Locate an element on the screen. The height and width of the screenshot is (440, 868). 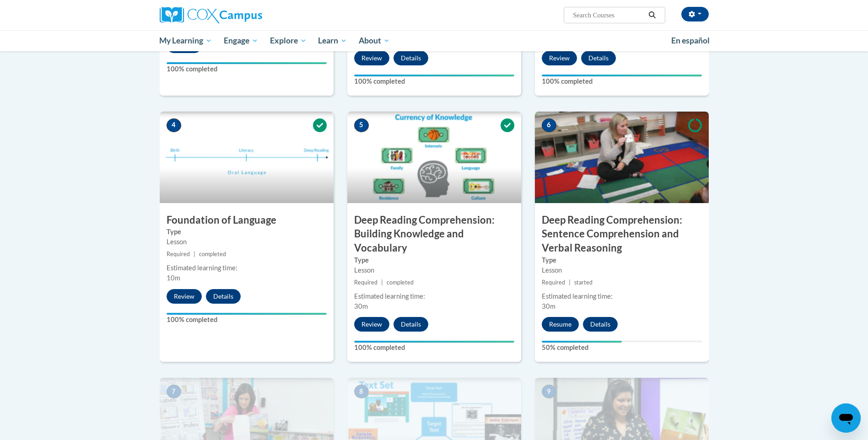
span: 7 is located at coordinates (174, 392).